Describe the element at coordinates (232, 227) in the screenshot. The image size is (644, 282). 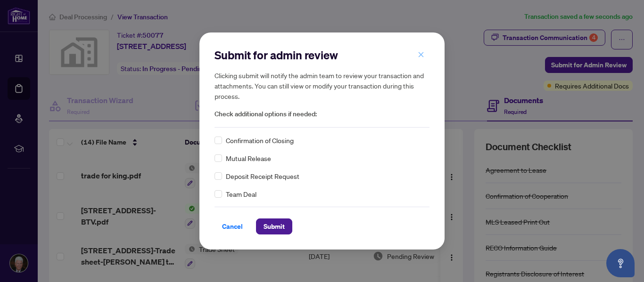
I see `button: Cancel` at that location.